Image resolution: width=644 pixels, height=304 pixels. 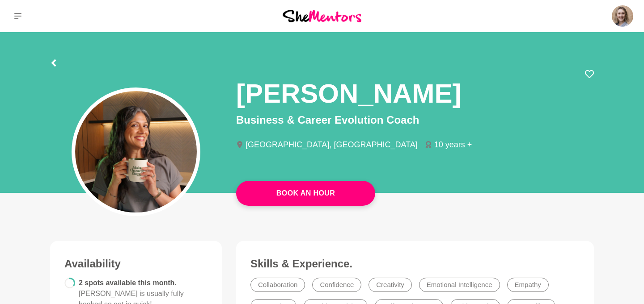 What do you see at coordinates (622, 16) in the screenshot?
I see `img: Victoria Wilson` at bounding box center [622, 16].